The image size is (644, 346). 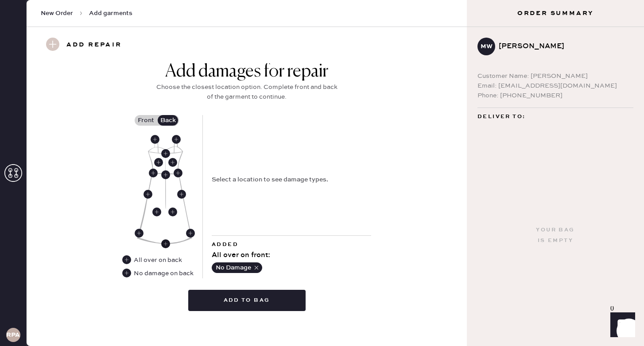 What do you see at coordinates (166, 175) in the screenshot?
I see `div: Back Center Waistband` at bounding box center [166, 175].